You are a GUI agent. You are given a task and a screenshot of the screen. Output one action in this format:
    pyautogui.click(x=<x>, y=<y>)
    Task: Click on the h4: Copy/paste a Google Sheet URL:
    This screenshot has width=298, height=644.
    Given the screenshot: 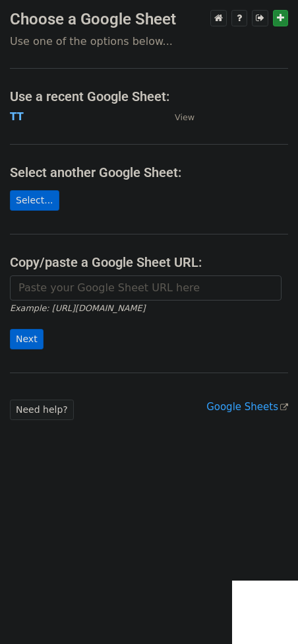 What is the action you would take?
    pyautogui.click(x=149, y=262)
    